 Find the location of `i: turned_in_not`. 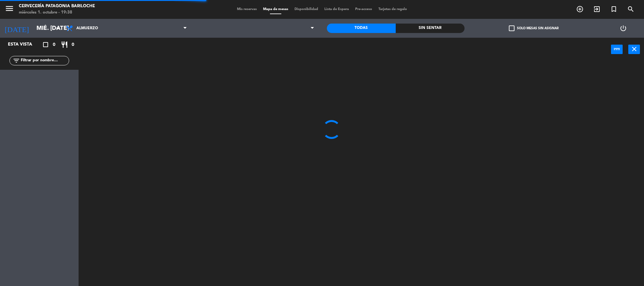

i: turned_in_not is located at coordinates (614, 9).